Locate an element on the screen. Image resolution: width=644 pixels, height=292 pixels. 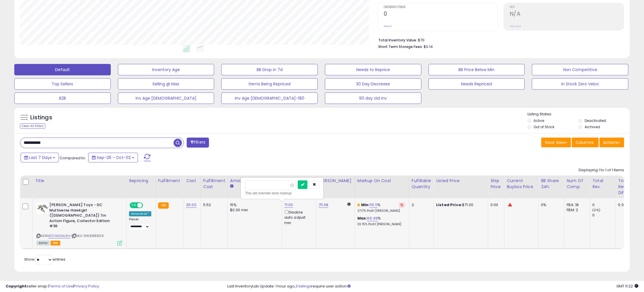
span: Compared to: is located at coordinates (73, 157).